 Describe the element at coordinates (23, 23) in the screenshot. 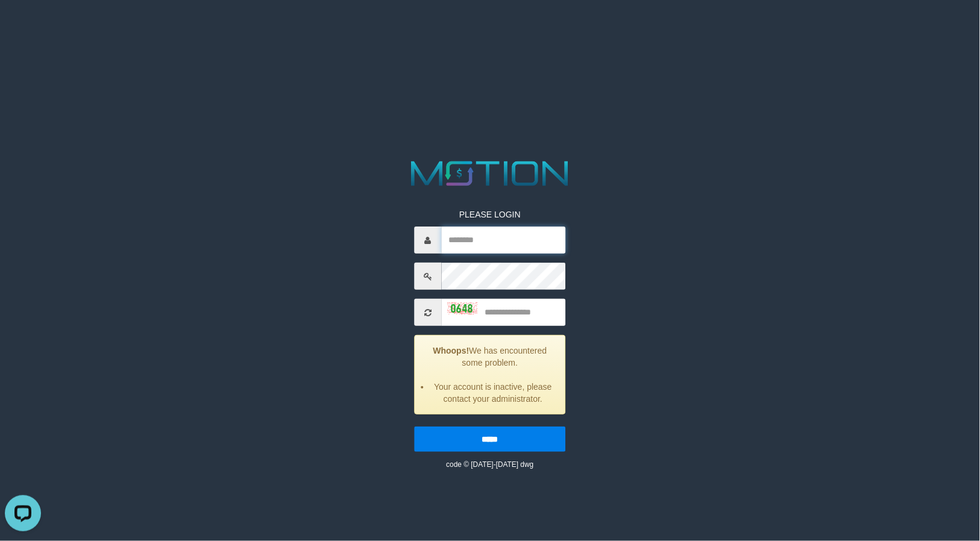

I see `button: Open LiveChat chat widget` at that location.